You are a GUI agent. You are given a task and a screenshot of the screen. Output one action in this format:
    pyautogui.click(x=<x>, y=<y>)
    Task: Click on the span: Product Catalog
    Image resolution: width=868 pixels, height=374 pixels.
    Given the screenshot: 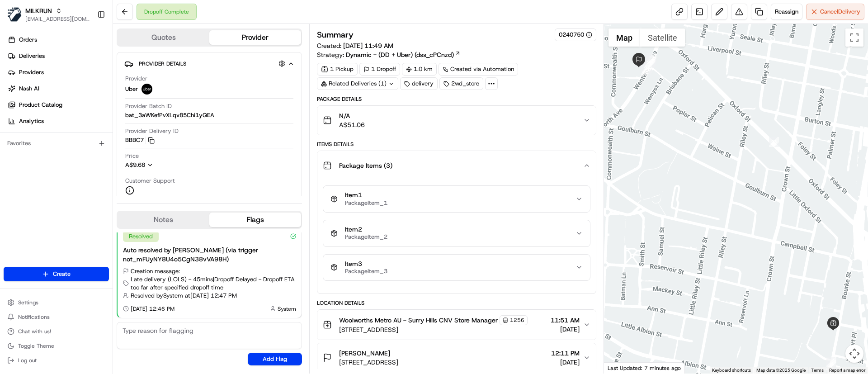 What is the action you would take?
    pyautogui.click(x=41, y=105)
    